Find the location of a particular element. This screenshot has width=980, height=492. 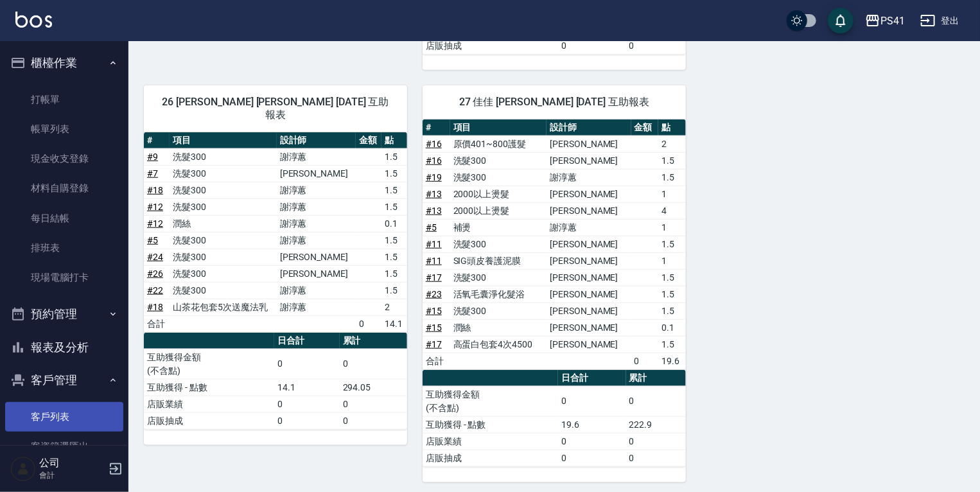

a: #11 is located at coordinates (433, 244).